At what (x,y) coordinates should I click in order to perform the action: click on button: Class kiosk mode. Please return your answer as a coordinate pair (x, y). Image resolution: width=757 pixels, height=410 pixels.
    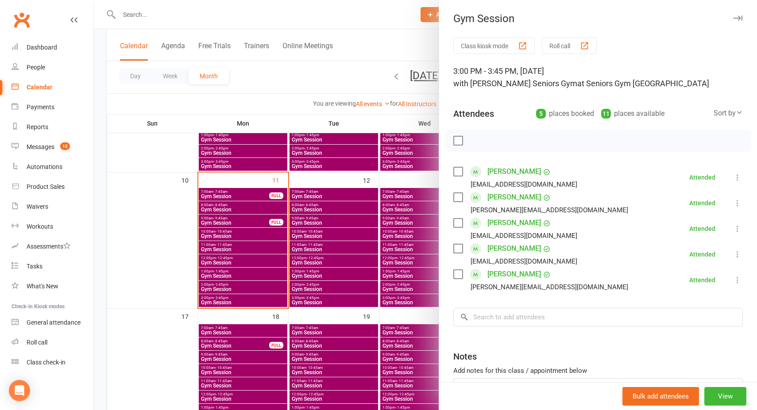
    Looking at the image, I should click on (494, 46).